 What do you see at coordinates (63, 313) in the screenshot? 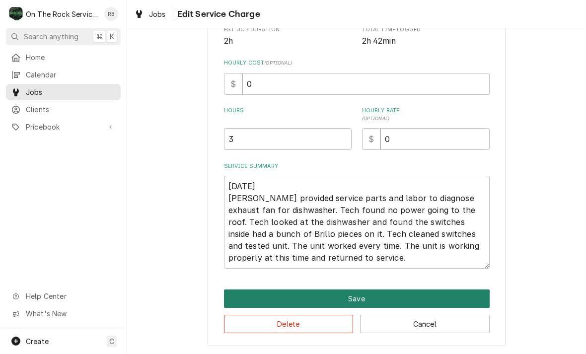
I see `a: Go to What's New` at bounding box center [63, 313].